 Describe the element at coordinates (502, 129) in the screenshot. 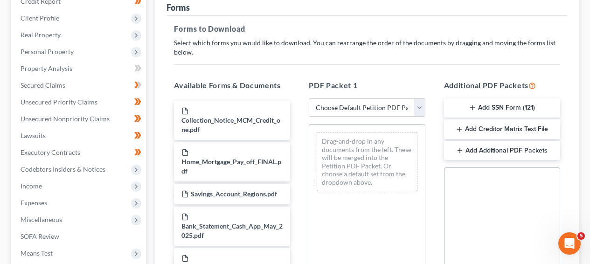

I see `button: Add Creditor Matrix Text File` at that location.